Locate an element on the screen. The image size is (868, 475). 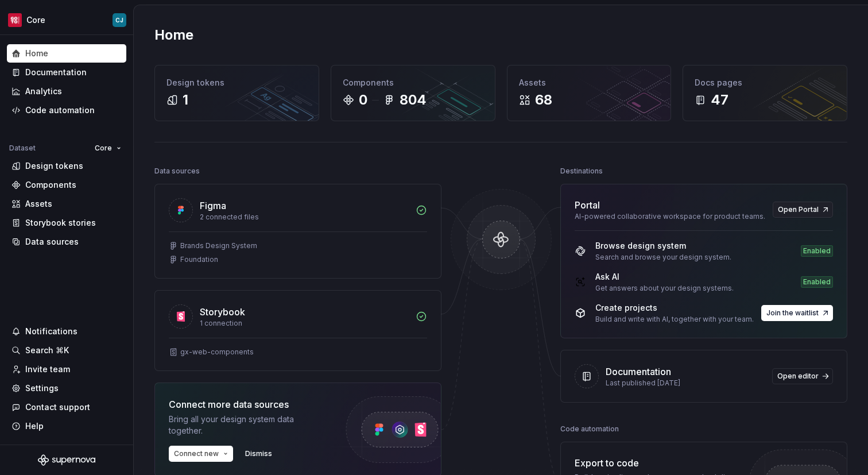
div: Home is located at coordinates (37, 53).